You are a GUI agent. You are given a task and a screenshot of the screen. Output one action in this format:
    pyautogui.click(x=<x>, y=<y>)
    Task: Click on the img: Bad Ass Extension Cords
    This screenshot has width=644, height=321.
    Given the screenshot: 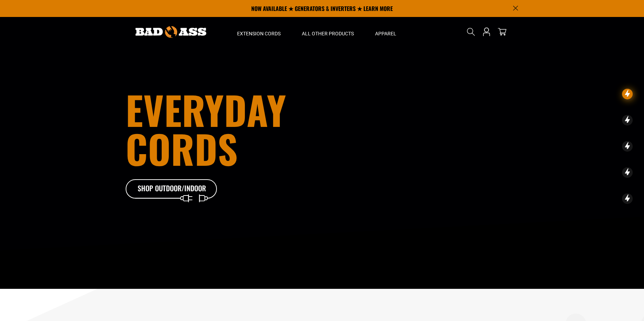 What is the action you would take?
    pyautogui.click(x=171, y=32)
    